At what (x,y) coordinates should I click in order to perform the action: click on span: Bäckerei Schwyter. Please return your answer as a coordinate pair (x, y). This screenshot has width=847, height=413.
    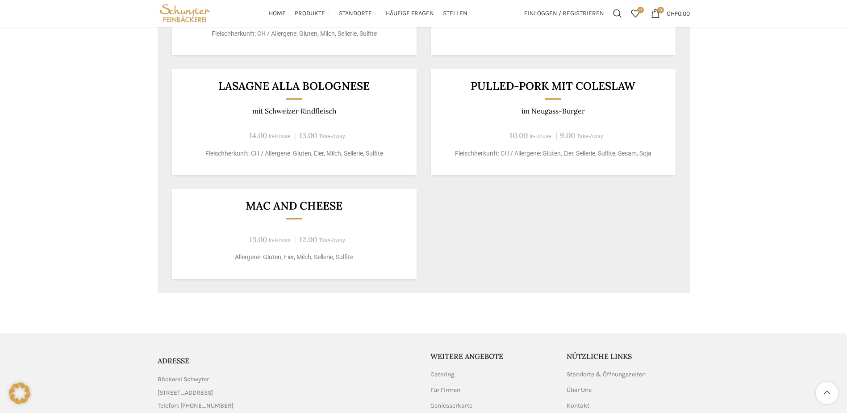
    Looking at the image, I should click on (183, 379).